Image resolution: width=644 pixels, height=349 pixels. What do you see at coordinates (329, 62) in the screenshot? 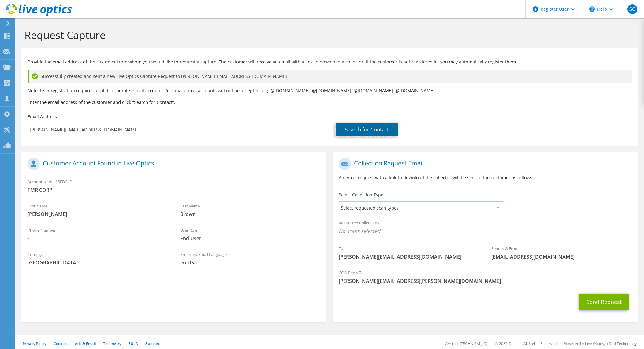
I see `p: Provide the email address of the customer from whom you would like to request a capture. The cust...` at bounding box center [329, 62].